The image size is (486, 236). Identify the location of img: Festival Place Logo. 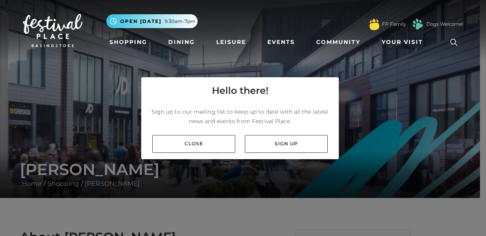
(53, 31).